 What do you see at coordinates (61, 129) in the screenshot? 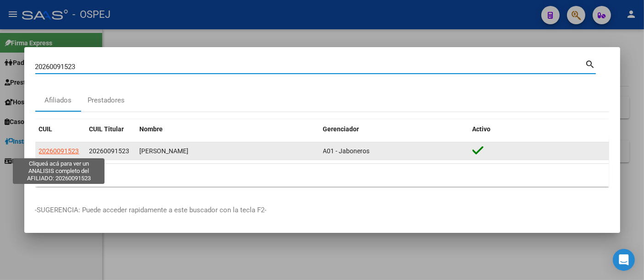
I see `datatable-header-cell: CUIL` at bounding box center [61, 129].